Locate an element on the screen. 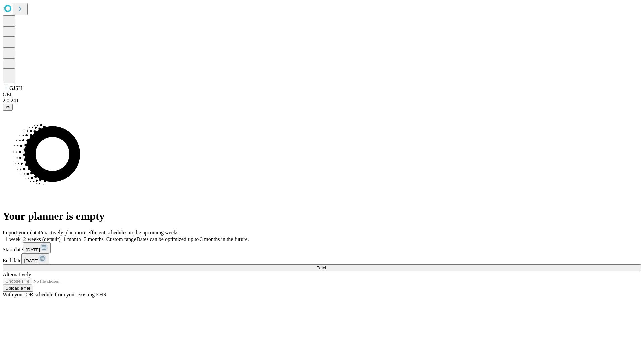 The image size is (644, 362). span: Dates can be optimized up to 3 months in the future. is located at coordinates (192, 238).